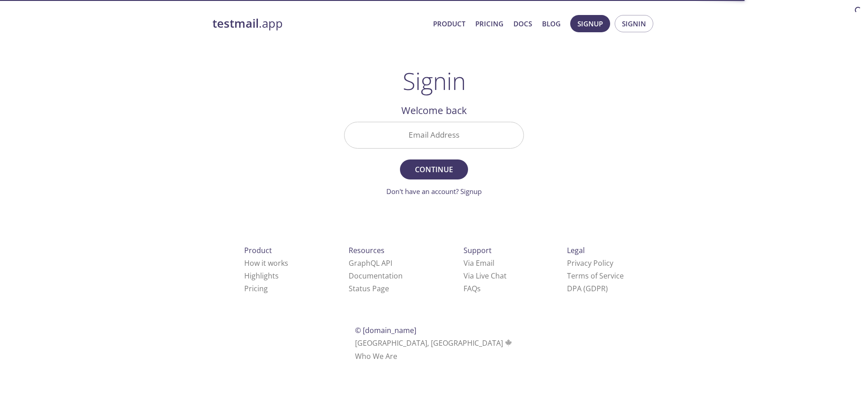 The image size is (868, 403). I want to click on button: Continue, so click(434, 170).